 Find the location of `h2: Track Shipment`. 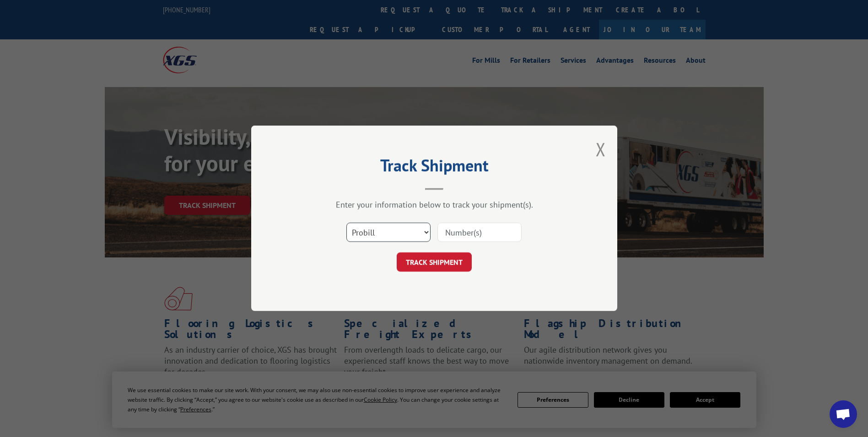

h2: Track Shipment is located at coordinates (434, 167).